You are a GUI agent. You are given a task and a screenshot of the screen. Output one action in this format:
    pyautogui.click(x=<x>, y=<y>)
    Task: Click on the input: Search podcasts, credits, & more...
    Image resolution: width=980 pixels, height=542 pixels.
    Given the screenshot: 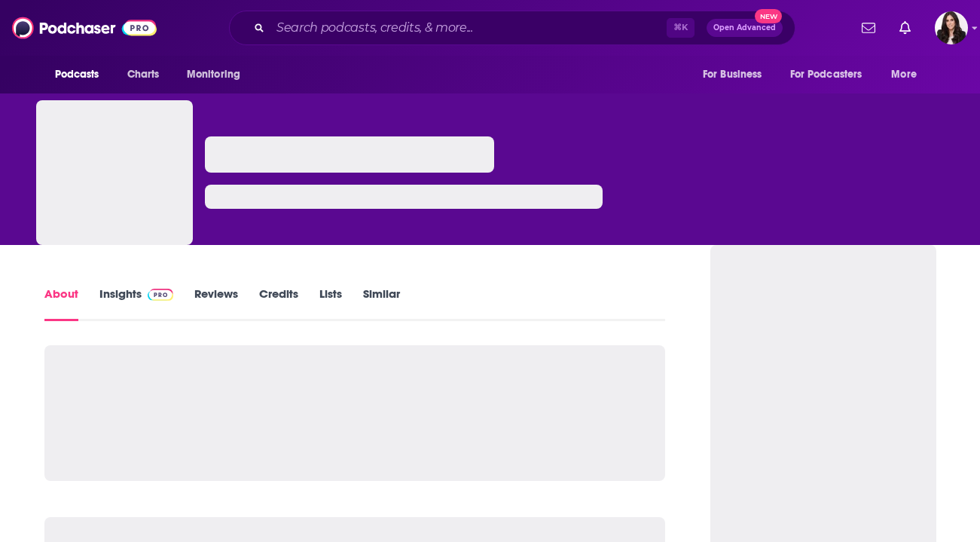 What is the action you would take?
    pyautogui.click(x=468, y=28)
    